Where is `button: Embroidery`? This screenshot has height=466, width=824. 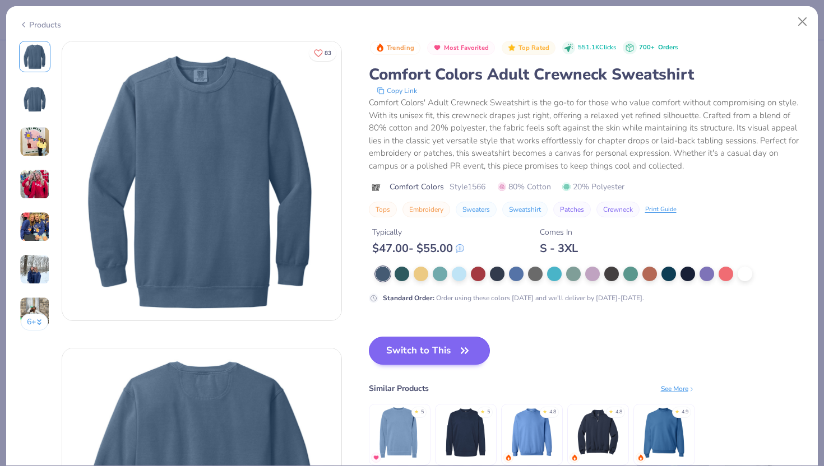 button: Embroidery is located at coordinates (426, 210).